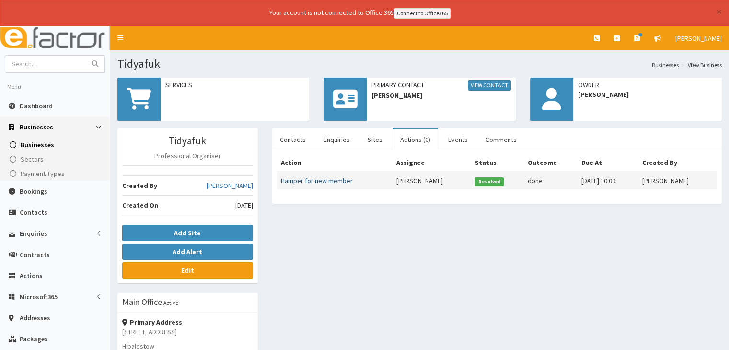 Image resolution: width=729 pixels, height=350 pixels. I want to click on b: Add Site, so click(187, 233).